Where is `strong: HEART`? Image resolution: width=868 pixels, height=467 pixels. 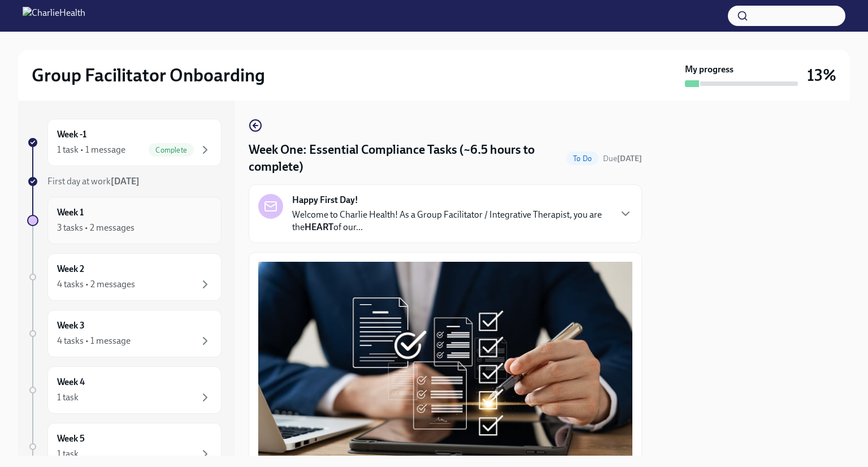 strong: HEART is located at coordinates (319, 226).